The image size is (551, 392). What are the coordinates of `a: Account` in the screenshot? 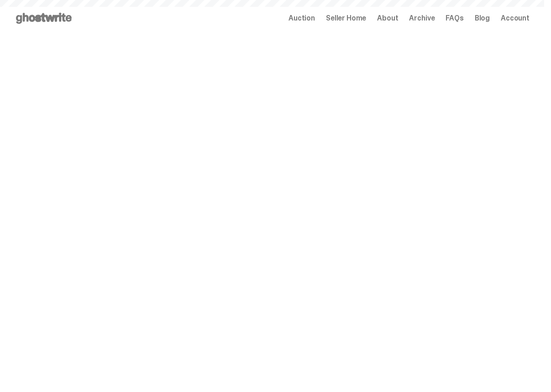 It's located at (515, 18).